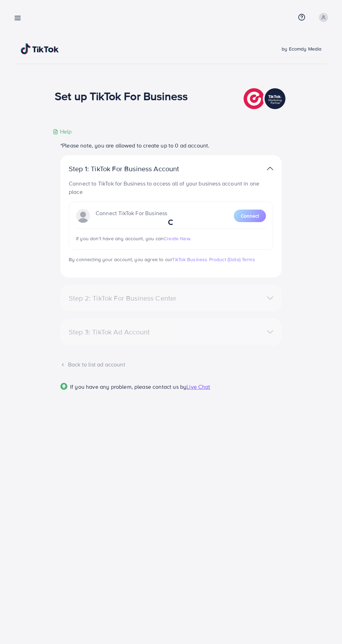  What do you see at coordinates (64, 386) in the screenshot?
I see `img: Popup guide` at bounding box center [64, 386].